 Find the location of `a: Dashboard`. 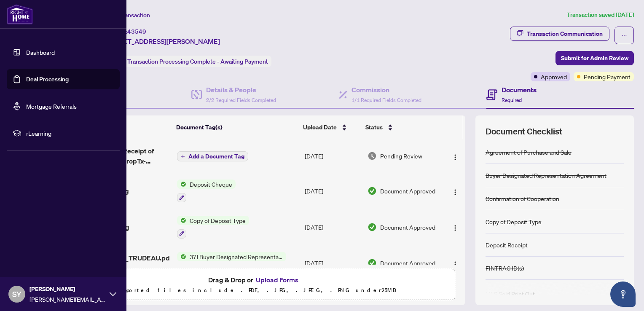

a: Dashboard is located at coordinates (41, 52).